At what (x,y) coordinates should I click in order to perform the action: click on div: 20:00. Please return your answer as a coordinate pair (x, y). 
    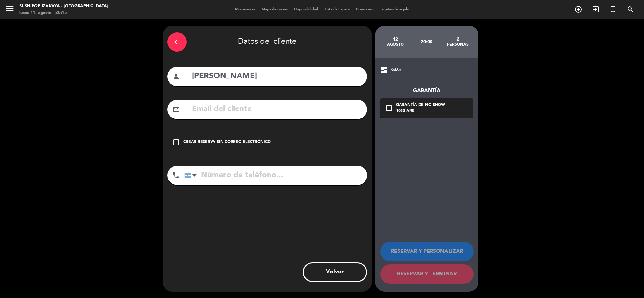
    Looking at the image, I should click on (426, 42).